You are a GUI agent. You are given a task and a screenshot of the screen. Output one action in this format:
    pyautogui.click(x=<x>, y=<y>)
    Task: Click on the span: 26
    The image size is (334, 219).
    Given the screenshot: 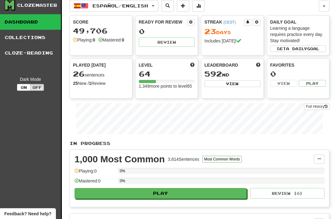 What is the action you would take?
    pyautogui.click(x=79, y=74)
    